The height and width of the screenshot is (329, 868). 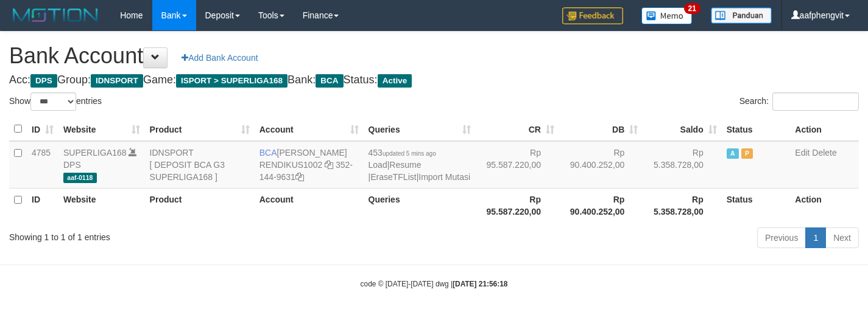 What do you see at coordinates (799, 102) in the screenshot?
I see `label: Search:` at bounding box center [799, 102].